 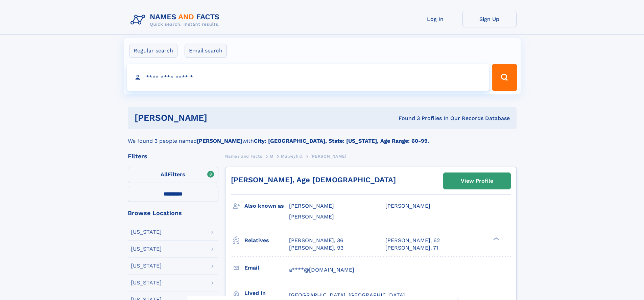 I want to click on span: Mulveyhill, so click(x=292, y=157).